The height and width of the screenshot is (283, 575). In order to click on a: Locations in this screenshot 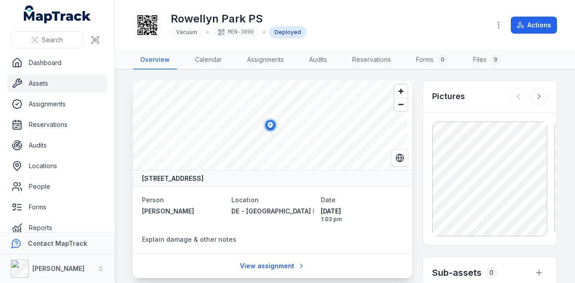, I will do `click(57, 166)`.